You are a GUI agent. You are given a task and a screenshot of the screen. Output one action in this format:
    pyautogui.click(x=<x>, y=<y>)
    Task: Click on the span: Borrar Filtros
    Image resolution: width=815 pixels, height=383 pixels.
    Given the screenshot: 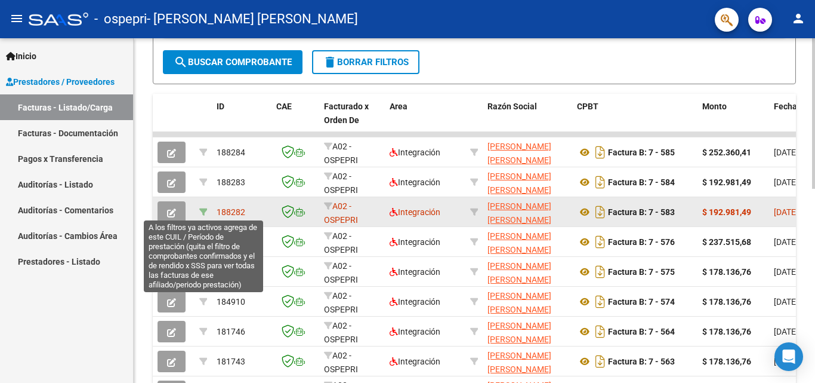 What is the action you would take?
    pyautogui.click(x=366, y=62)
    